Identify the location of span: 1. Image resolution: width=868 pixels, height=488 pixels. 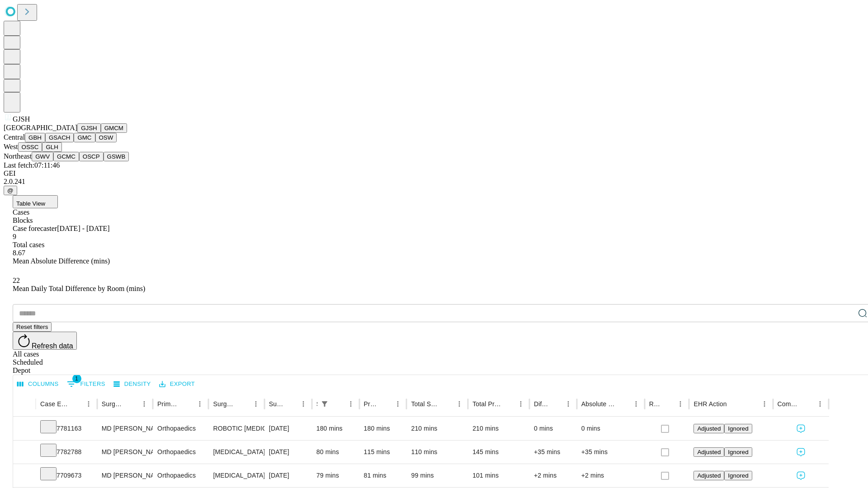
(77, 379).